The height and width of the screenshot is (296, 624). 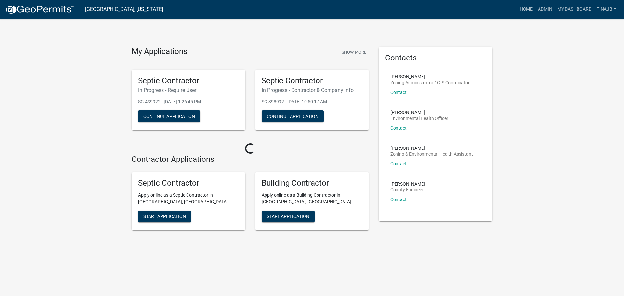 What do you see at coordinates (419, 118) in the screenshot?
I see `p: Environmental Health Officer` at bounding box center [419, 118].